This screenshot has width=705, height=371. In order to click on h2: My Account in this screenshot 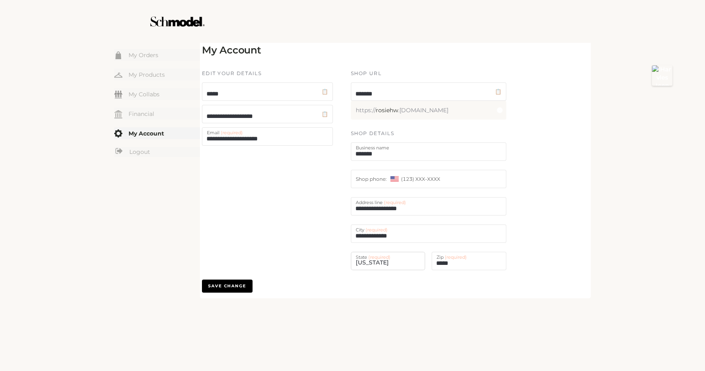, I will do `click(231, 50)`.